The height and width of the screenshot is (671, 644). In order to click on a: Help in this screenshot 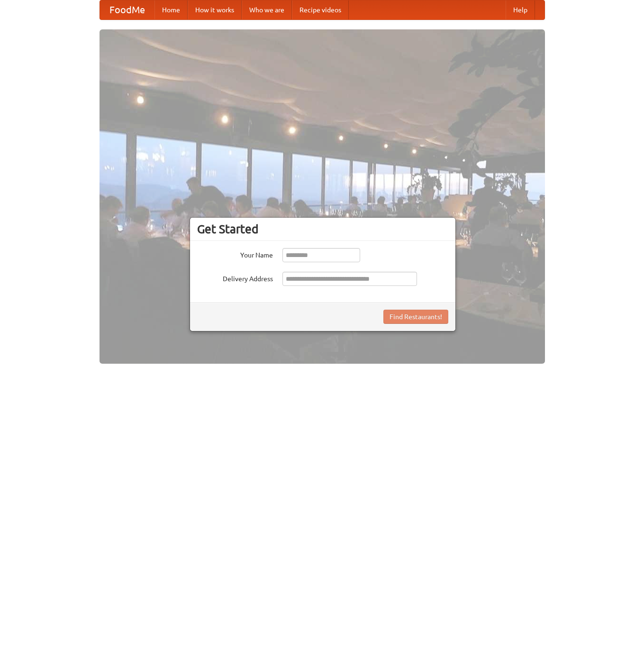, I will do `click(521, 10)`.